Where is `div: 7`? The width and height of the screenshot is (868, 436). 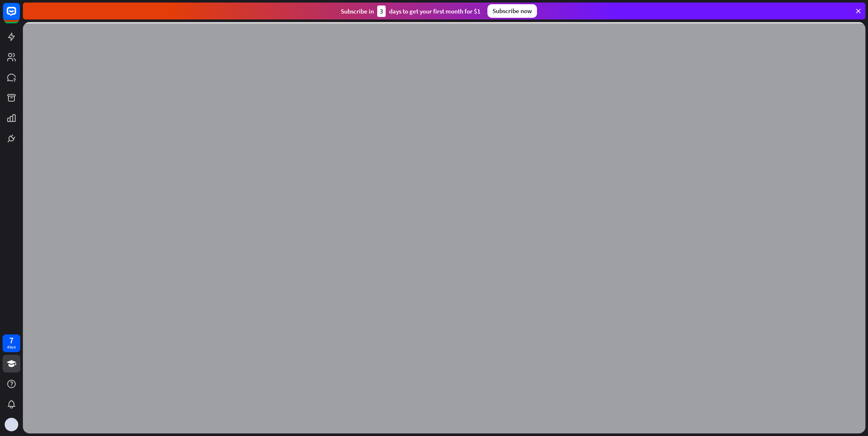
div: 7 is located at coordinates (11, 340).